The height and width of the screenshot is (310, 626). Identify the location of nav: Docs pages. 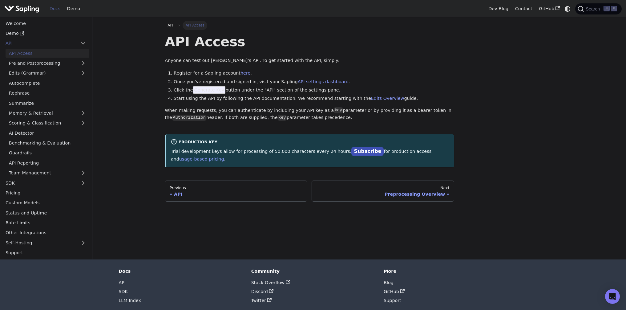
(309, 191).